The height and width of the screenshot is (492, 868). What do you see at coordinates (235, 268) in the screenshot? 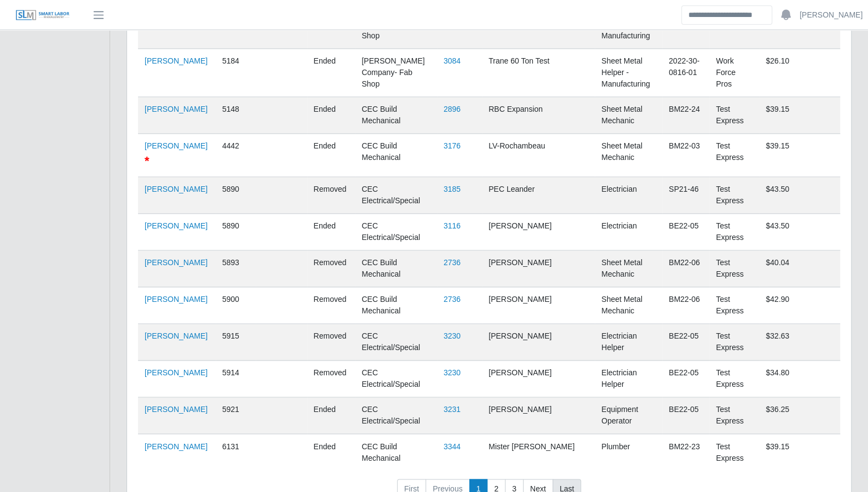
I see `td: 5893` at bounding box center [235, 268].